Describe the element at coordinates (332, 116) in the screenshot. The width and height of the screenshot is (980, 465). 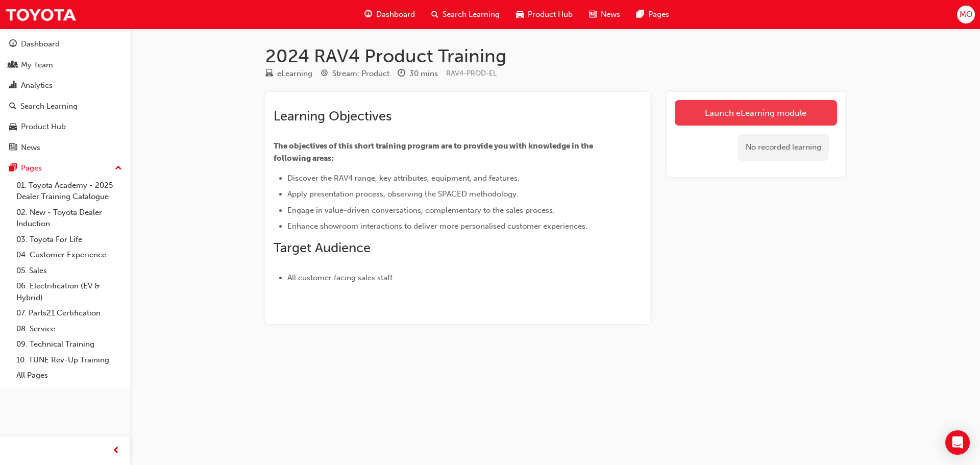
I see `span: Learning Objectives` at that location.